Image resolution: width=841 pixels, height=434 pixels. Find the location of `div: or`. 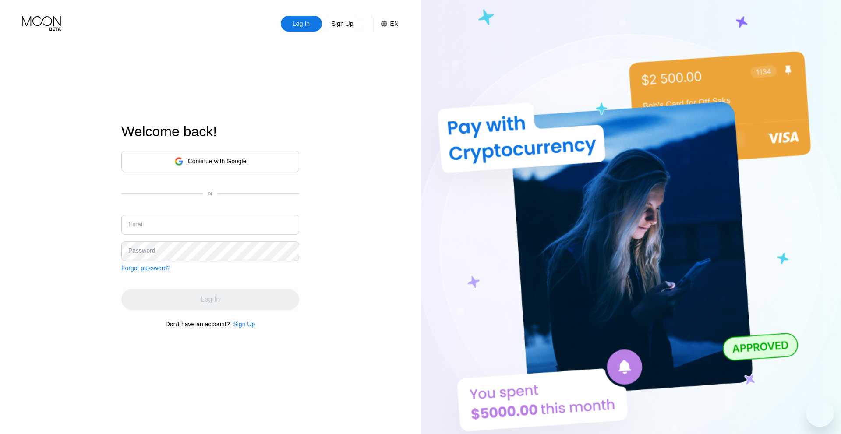

div: or is located at coordinates (210, 194).